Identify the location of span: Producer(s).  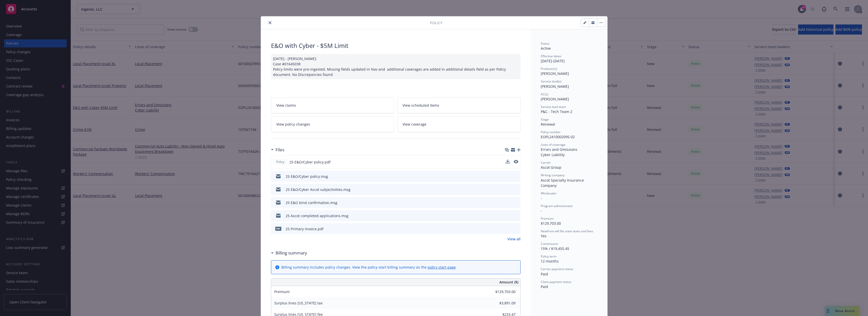
(549, 69).